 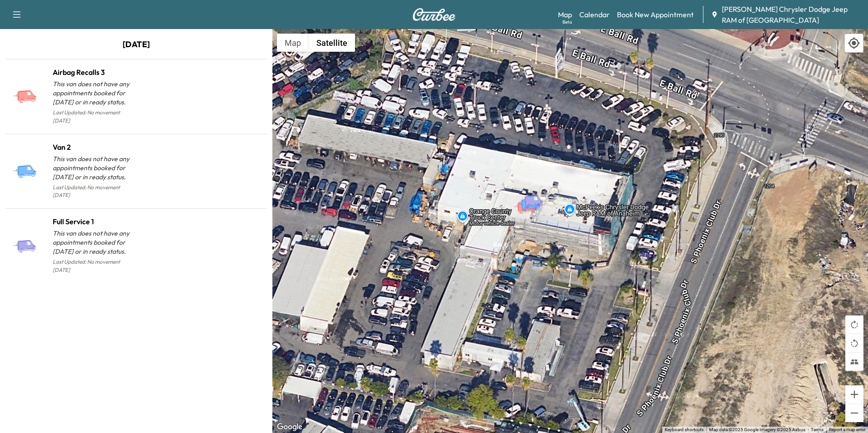 What do you see at coordinates (290, 427) in the screenshot?
I see `a: Open this area in Google Maps (opens a new window)` at bounding box center [290, 427].